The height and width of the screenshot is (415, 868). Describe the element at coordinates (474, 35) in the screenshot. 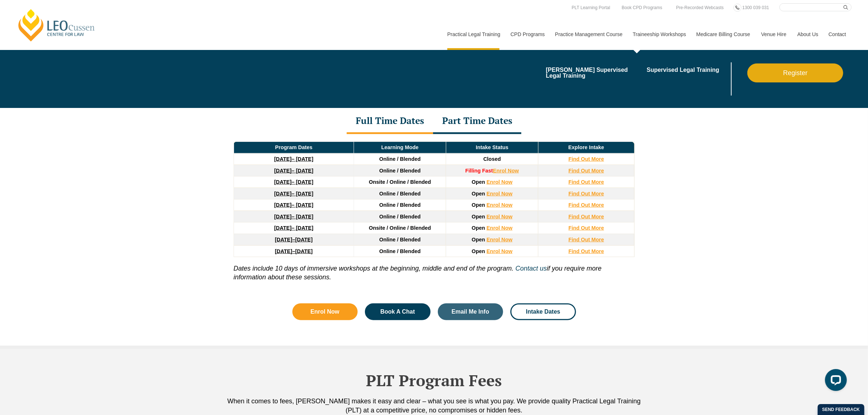

I see `a: Practical Legal Training` at that location.